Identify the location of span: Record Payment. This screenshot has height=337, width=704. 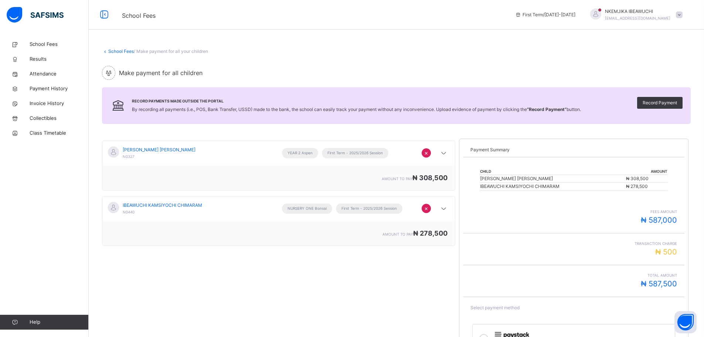
(660, 103).